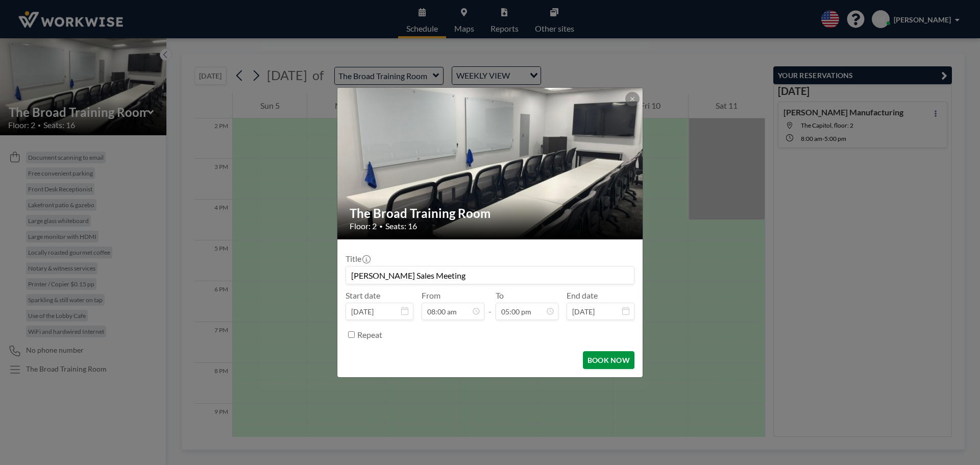 The width and height of the screenshot is (980, 465). What do you see at coordinates (363, 295) in the screenshot?
I see `label: Start date` at bounding box center [363, 295].